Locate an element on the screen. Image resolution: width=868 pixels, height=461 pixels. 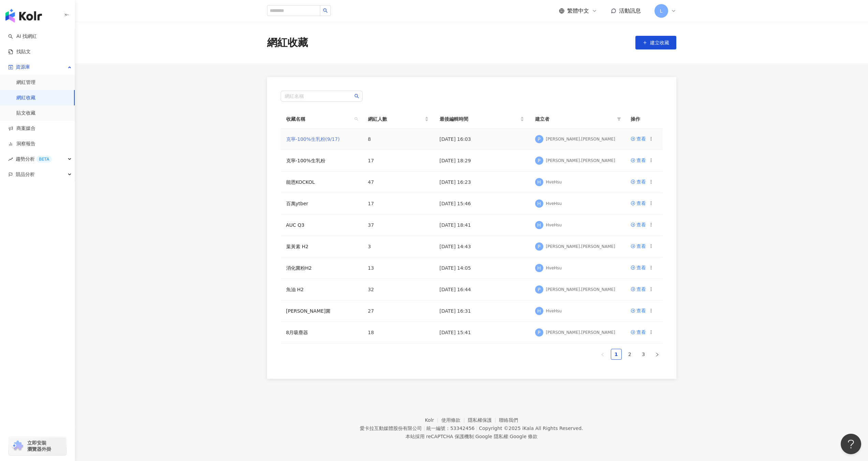
a: iKala is located at coordinates (528, 428).